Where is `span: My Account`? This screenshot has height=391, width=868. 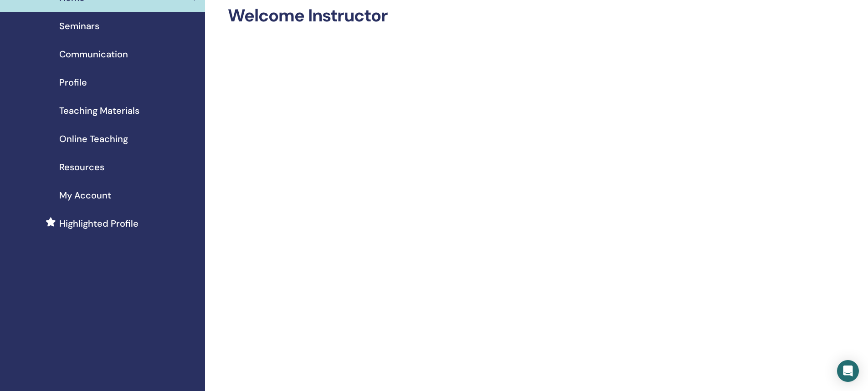 span: My Account is located at coordinates (85, 195).